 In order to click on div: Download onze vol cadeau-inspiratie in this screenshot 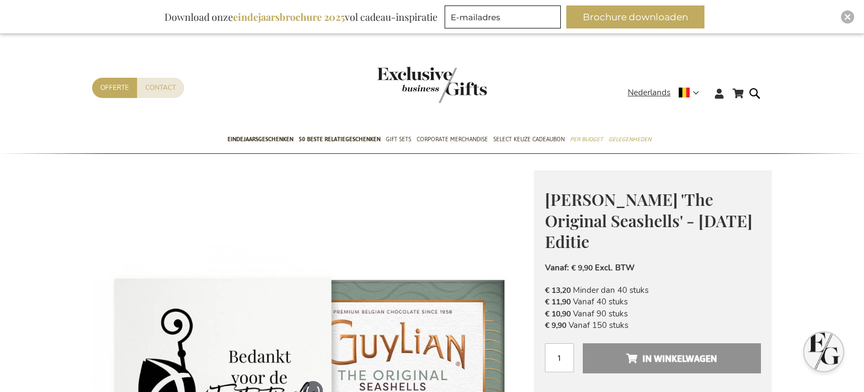, I will do `click(301, 17)`.